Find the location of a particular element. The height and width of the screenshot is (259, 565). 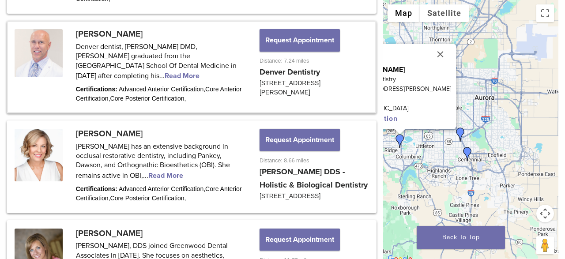

a: Back To Top is located at coordinates (461, 238).